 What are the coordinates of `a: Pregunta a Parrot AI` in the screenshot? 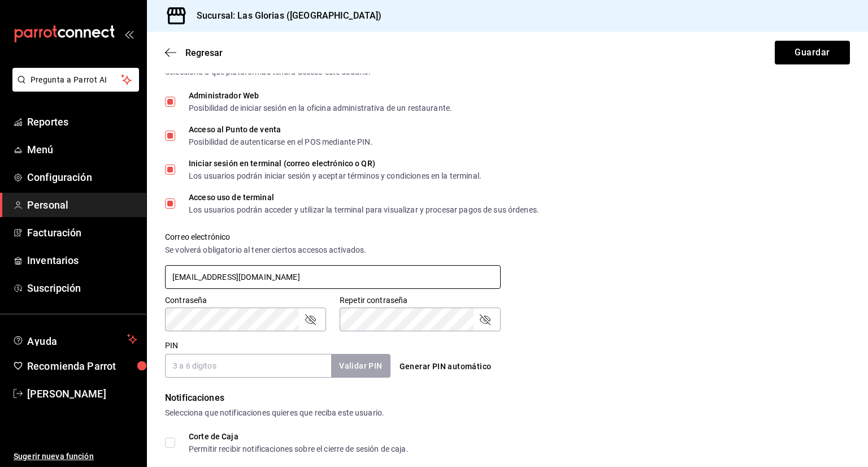 It's located at (74, 88).